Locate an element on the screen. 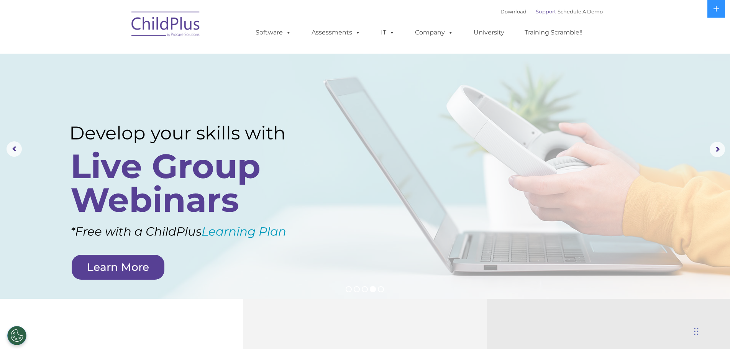 The width and height of the screenshot is (730, 349). span: Last name is located at coordinates (118, 53).